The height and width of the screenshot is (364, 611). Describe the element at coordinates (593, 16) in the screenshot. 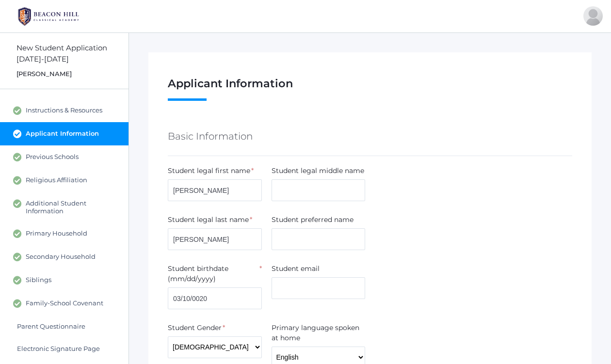

I see `div: Heather Bernardi` at that location.